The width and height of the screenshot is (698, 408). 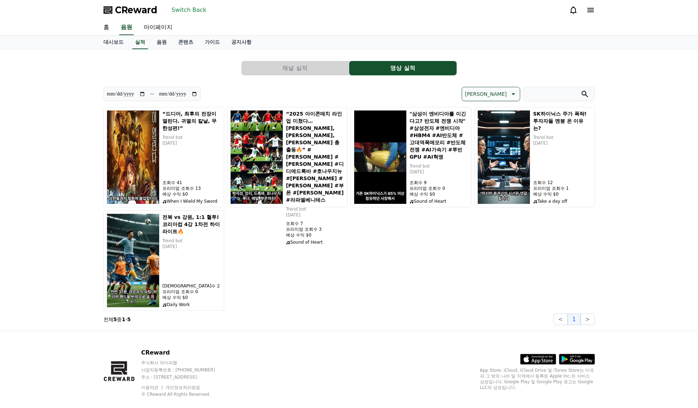 I want to click on p: 프리미엄 조회수 13, so click(x=191, y=189).